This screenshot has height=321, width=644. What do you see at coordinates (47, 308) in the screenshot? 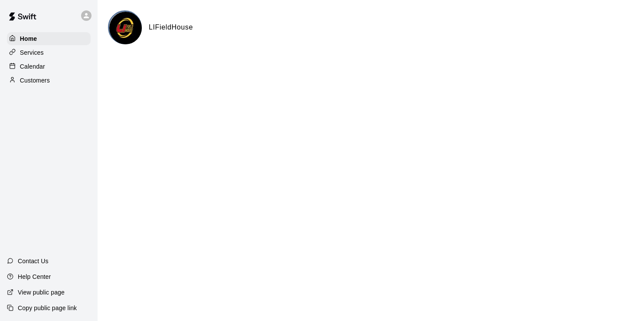
I see `p: Copy public page link` at bounding box center [47, 308].